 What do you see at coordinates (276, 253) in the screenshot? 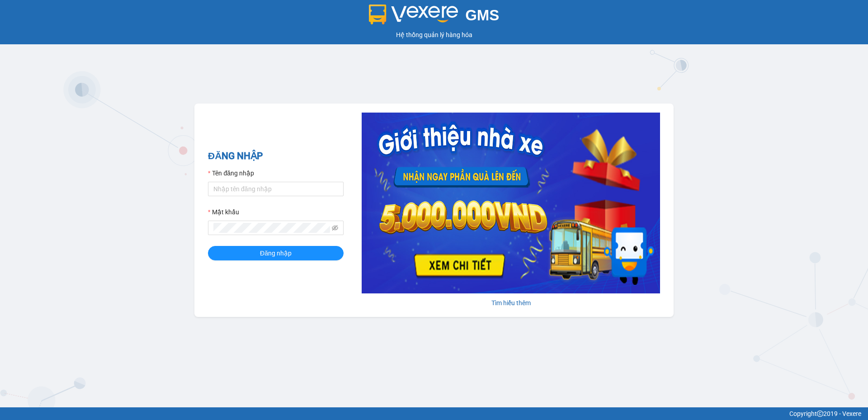
I see `span: Đăng nhập` at bounding box center [276, 253].